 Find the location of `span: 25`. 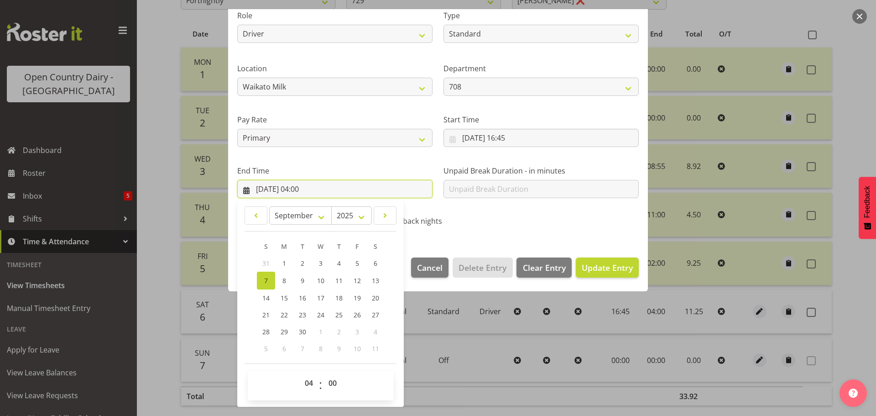

span: 25 is located at coordinates (339, 314).